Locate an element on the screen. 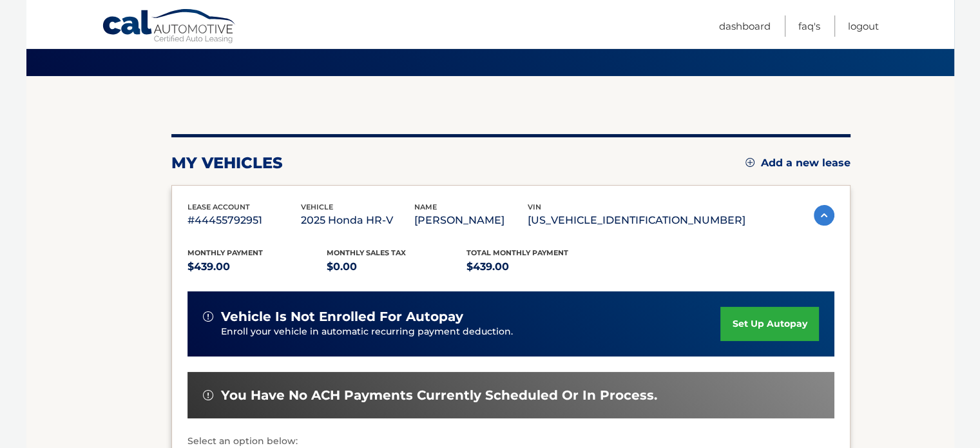 This screenshot has width=980, height=448. a: FAQ's is located at coordinates (809, 26).